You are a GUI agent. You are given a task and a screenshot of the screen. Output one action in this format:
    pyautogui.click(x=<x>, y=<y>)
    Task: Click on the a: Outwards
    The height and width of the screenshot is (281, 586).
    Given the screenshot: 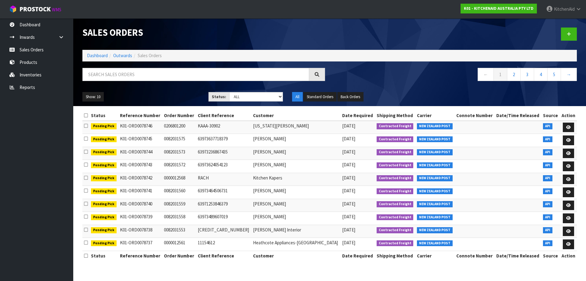 What is the action you would take?
    pyautogui.click(x=123, y=55)
    